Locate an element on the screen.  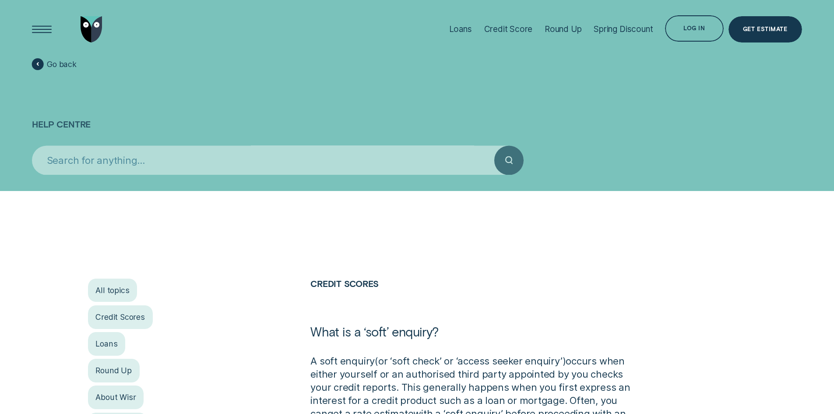
div: Spring Discount is located at coordinates (623, 29).